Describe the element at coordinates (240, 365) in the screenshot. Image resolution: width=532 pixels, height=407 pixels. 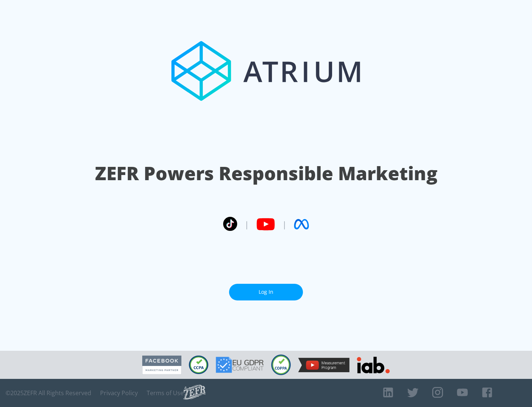
I see `img: GDPR Compliant` at that location.